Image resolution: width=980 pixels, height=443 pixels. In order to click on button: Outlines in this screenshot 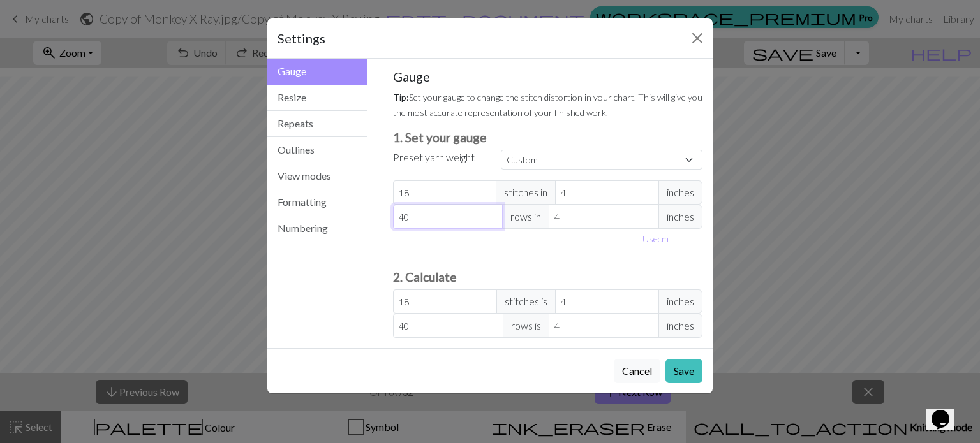, I will do `click(317, 150)`.